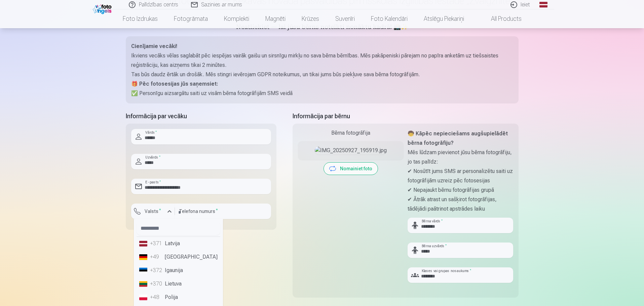 This screenshot has width=644, height=306. I want to click on label: Valsts, so click(153, 212).